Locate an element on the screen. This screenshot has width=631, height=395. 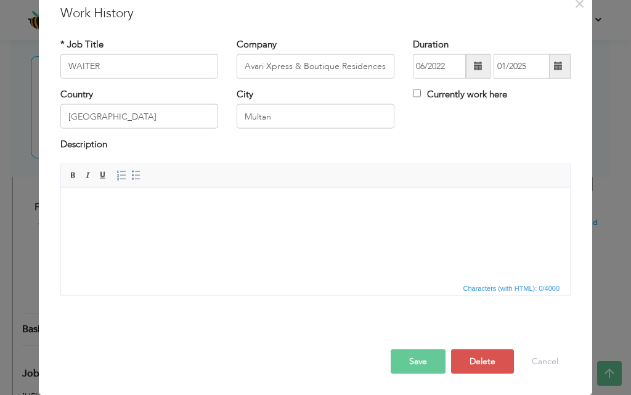
input: Present is located at coordinates (521, 67).